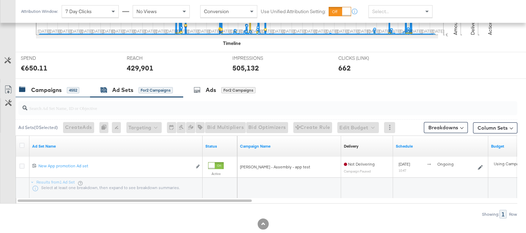 This screenshot has height=233, width=526. What do you see at coordinates (513, 215) in the screenshot?
I see `div: Row` at bounding box center [513, 215].